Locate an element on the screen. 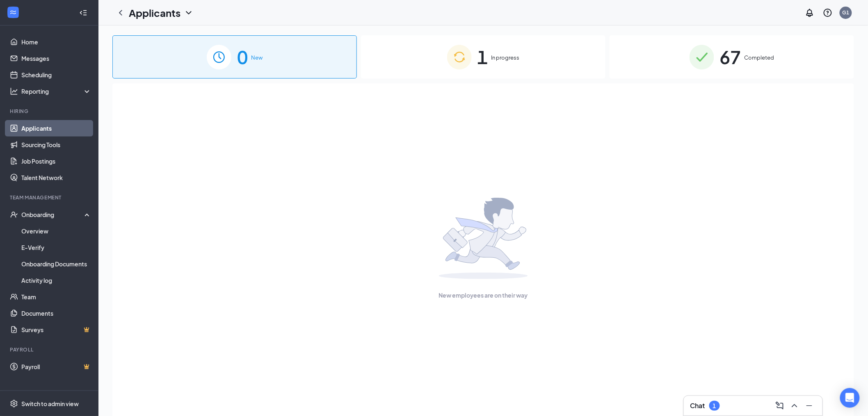 The width and height of the screenshot is (868, 416). svg: UserCheck is located at coordinates (14, 214).